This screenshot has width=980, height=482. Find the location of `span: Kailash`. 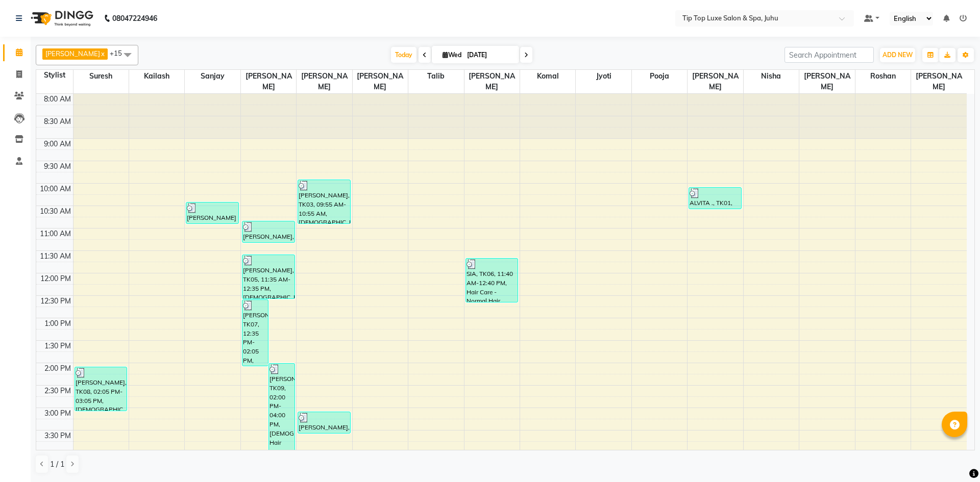

span: Kailash is located at coordinates (157, 76).